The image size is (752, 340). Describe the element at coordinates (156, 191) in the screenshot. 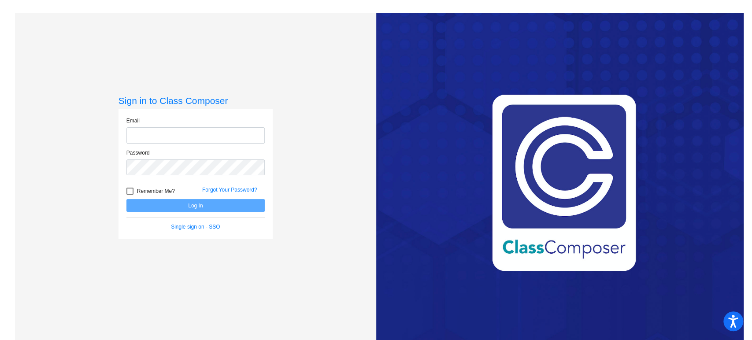

I see `span: Remember Me?` at that location.